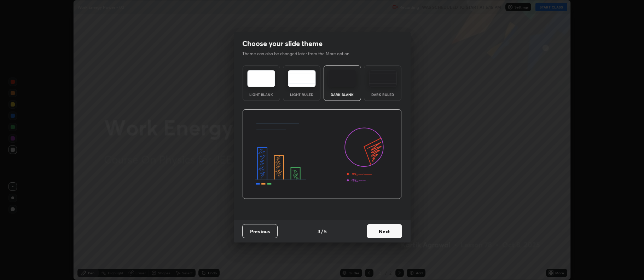  Describe the element at coordinates (383, 78) in the screenshot. I see `img: darkRuledTheme.de295e13.svg` at that location.